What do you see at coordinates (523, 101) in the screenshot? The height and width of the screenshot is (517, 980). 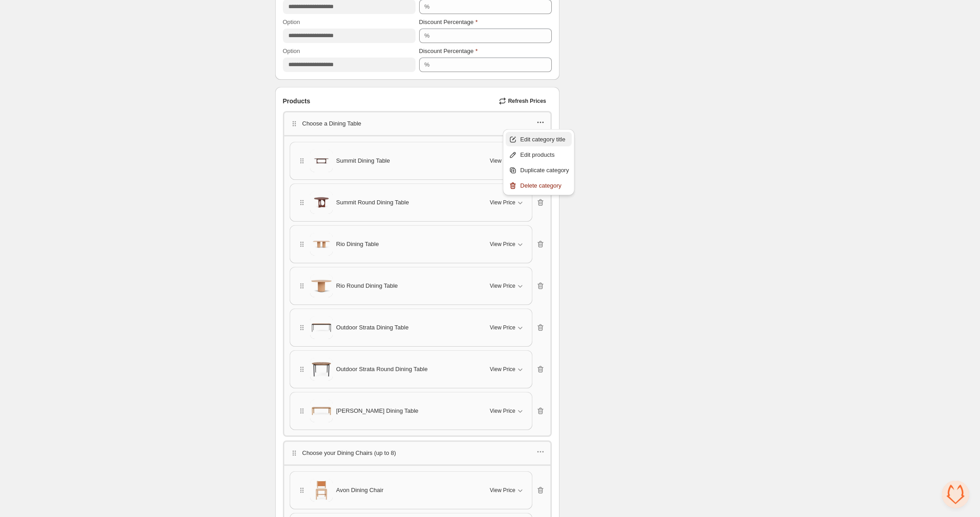 I see `button: Refresh Prices` at bounding box center [523, 101].